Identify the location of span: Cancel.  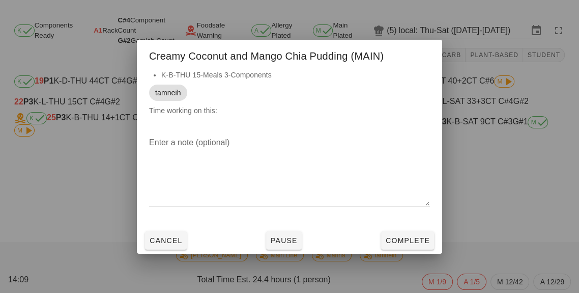
(166, 240).